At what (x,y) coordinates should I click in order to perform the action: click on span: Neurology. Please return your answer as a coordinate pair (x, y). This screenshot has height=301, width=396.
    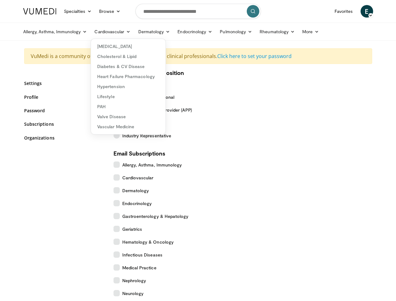
    Looking at the image, I should click on (133, 293).